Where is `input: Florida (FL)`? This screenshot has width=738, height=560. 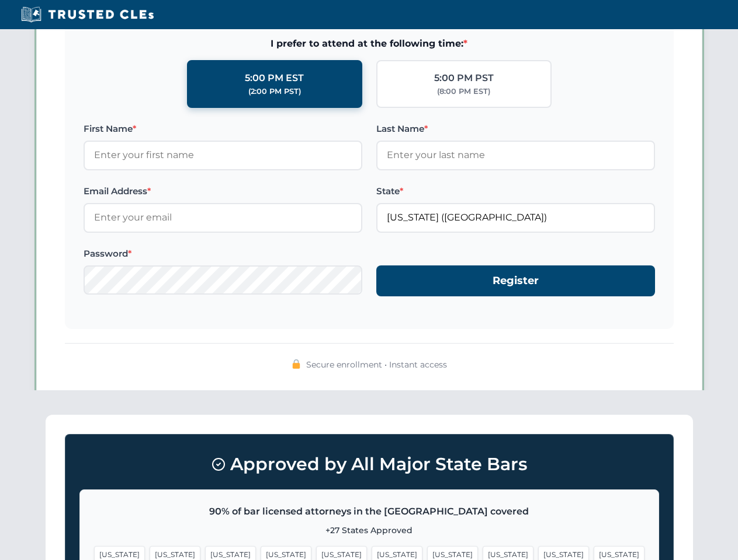 input: Florida (FL) is located at coordinates (515, 218).